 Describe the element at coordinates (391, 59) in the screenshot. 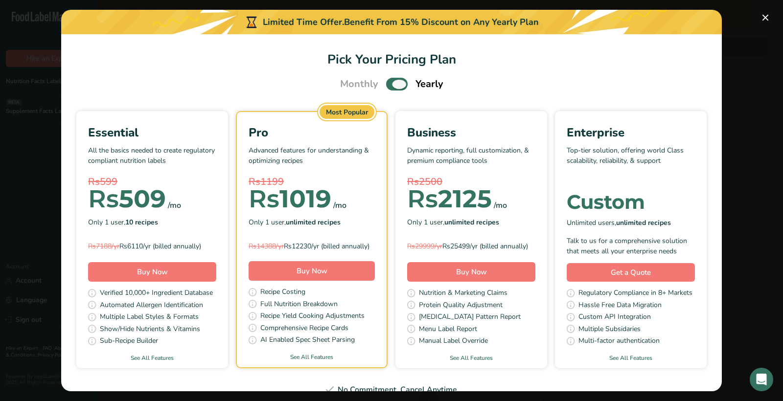

I see `h1: Pick Your Pricing Plan` at that location.